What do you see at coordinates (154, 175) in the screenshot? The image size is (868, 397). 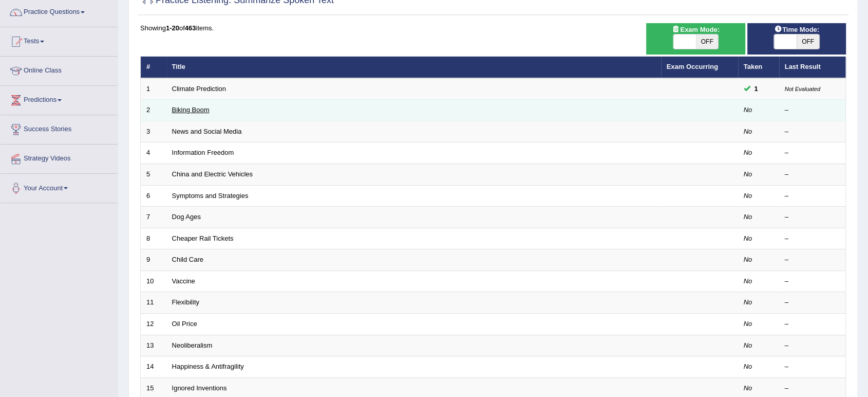 I see `td: 5` at bounding box center [154, 175].